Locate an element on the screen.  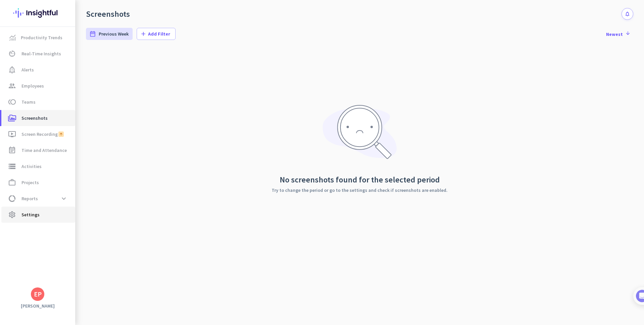
i: date_range is located at coordinates (92, 34).